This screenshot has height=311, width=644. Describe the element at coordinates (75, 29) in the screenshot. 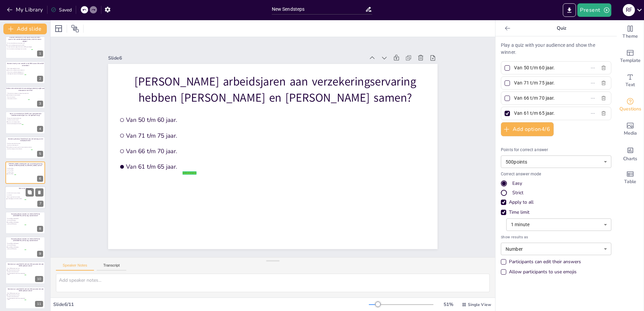

I see `span: Position` at that location.